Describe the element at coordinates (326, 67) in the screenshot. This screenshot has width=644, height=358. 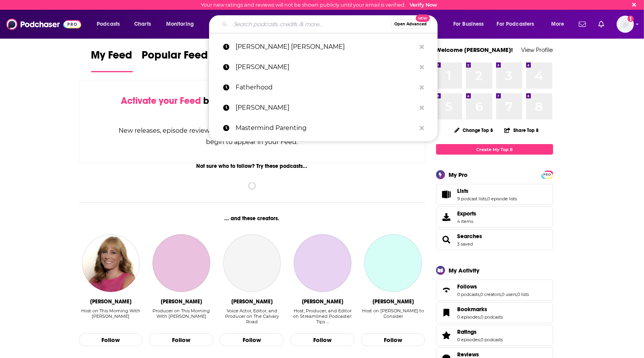
I see `p: Nick Freitas` at that location.